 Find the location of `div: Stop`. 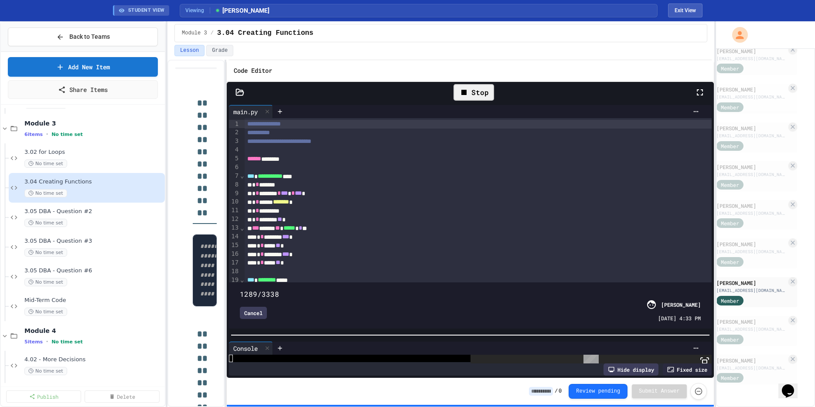

div: Stop is located at coordinates (473, 92).